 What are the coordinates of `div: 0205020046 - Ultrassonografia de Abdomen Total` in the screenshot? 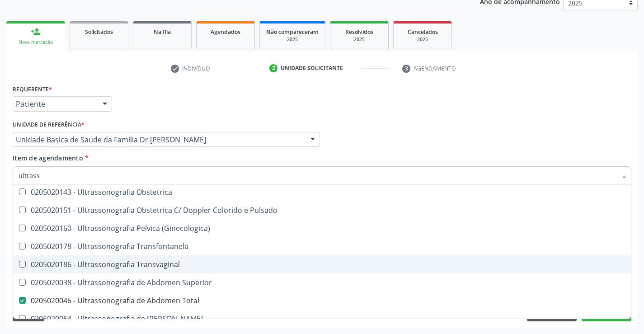 It's located at (322, 301).